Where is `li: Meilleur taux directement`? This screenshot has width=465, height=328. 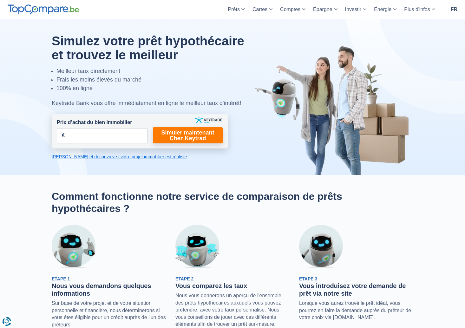 li: Meilleur taux directement is located at coordinates (158, 71).